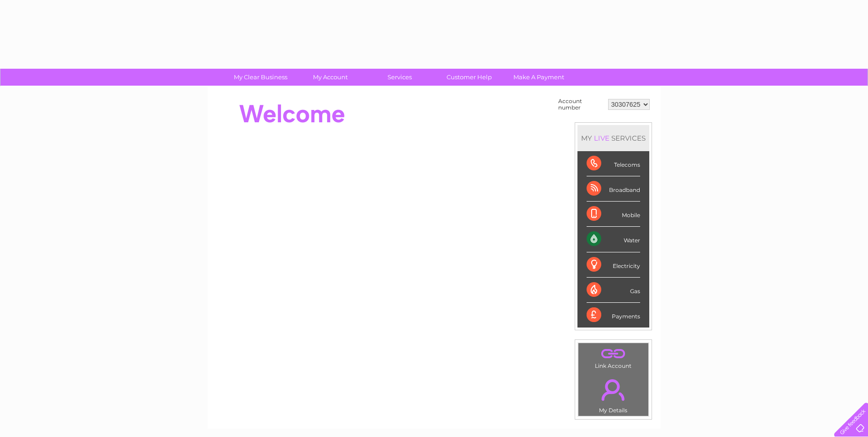  What do you see at coordinates (613, 265) in the screenshot?
I see `div: Electricity` at bounding box center [613, 265].